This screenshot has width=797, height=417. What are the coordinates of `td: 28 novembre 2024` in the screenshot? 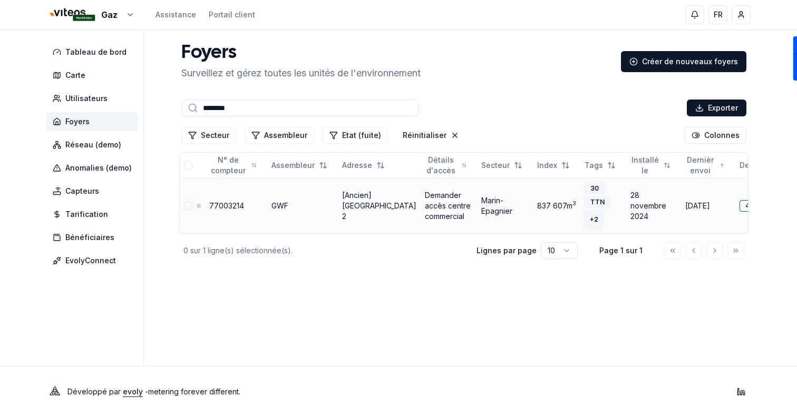 It's located at (654, 206).